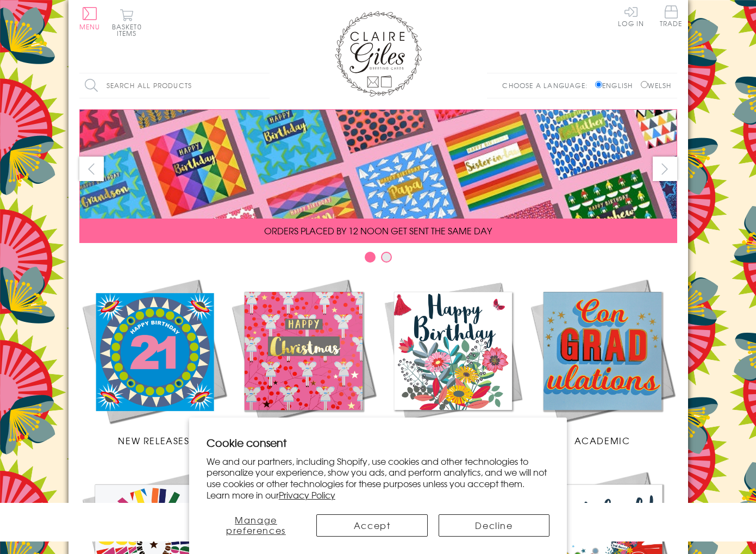 This screenshot has width=756, height=554. Describe the element at coordinates (378, 478) in the screenshot. I see `p: We and our partners, including Shopify, use cookies and other technologies to personalize your ex...` at that location.